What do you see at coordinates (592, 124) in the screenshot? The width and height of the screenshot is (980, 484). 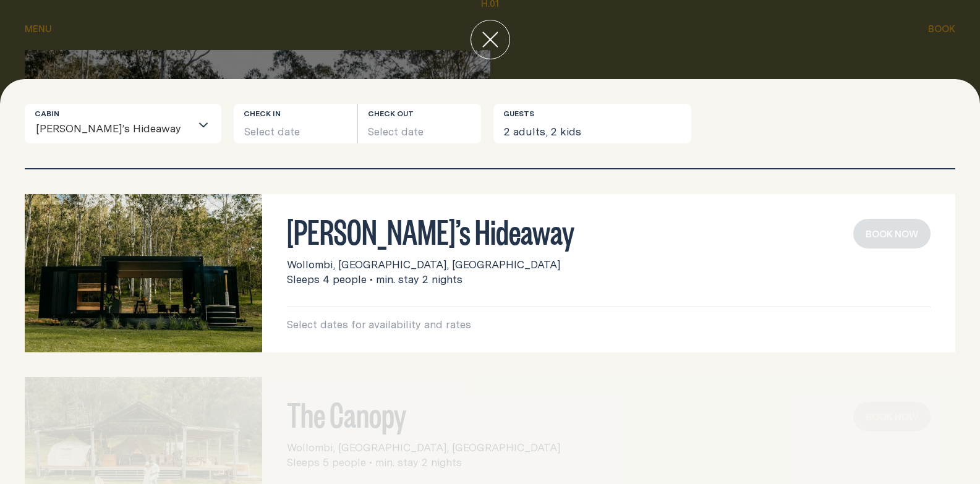 I see `button: 2 adults, 2 kids` at bounding box center [592, 124].